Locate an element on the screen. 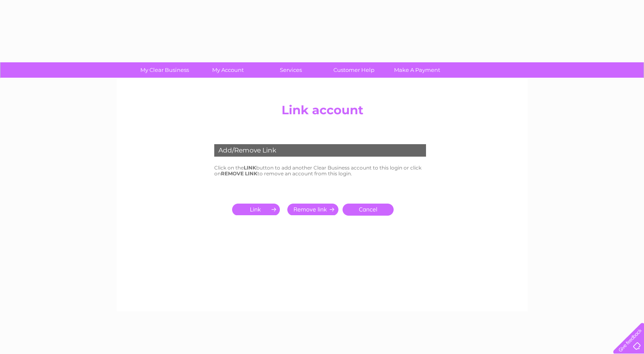  b: REMOVE LINK is located at coordinates (239, 174).